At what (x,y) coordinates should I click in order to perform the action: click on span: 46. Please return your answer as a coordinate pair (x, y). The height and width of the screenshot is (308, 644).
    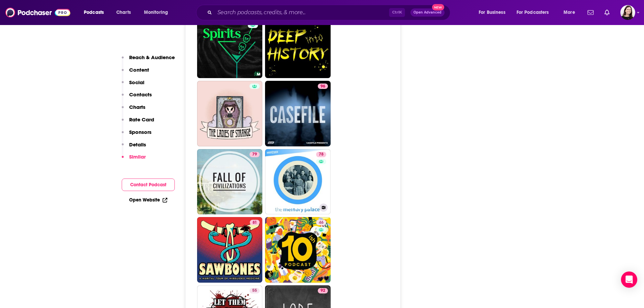
    Looking at the image, I should click on (321, 223).